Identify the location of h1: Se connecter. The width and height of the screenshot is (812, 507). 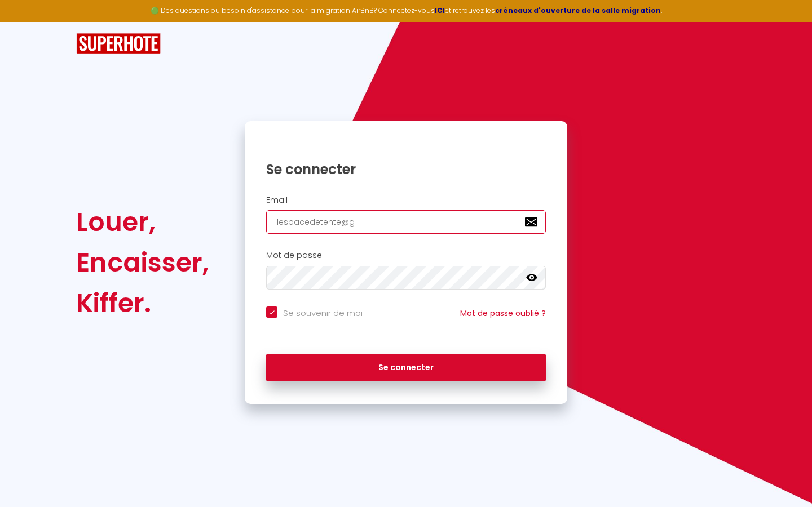
(406, 169).